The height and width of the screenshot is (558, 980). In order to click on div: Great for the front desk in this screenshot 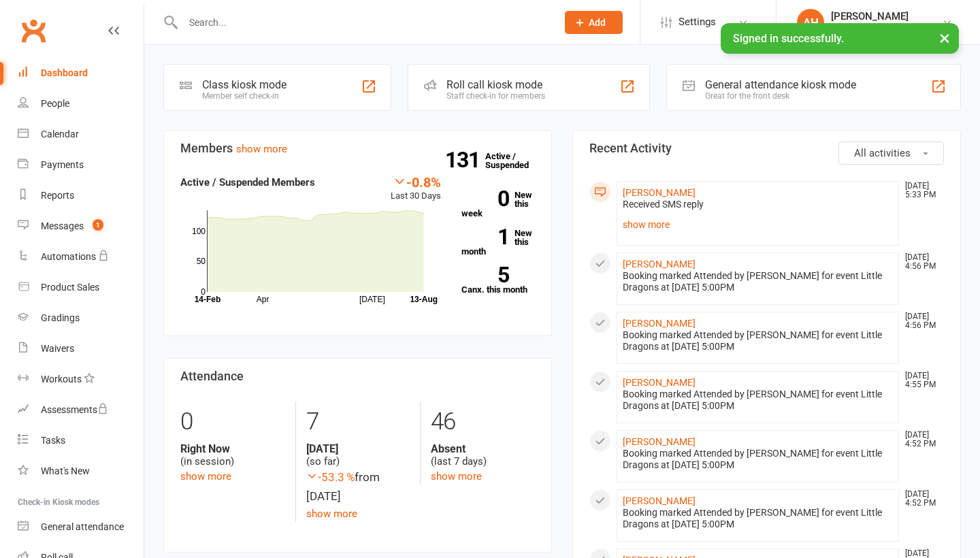, I will do `click(781, 96)`.